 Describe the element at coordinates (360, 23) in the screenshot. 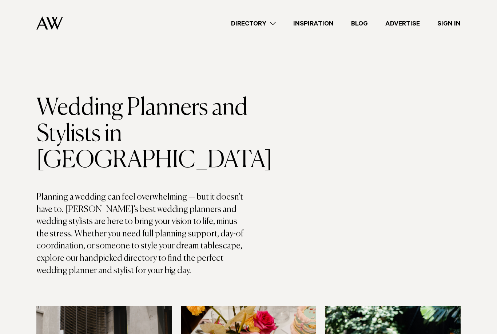

I see `a: Blog` at that location.